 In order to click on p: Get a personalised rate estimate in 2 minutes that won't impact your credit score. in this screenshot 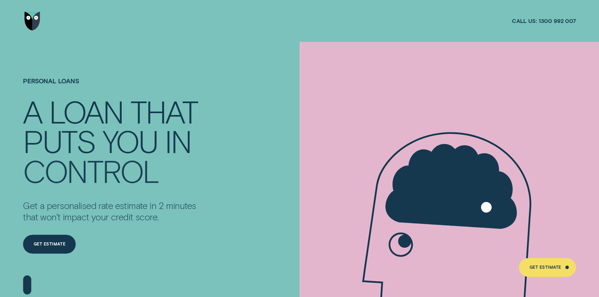, I will do `click(114, 211)`.